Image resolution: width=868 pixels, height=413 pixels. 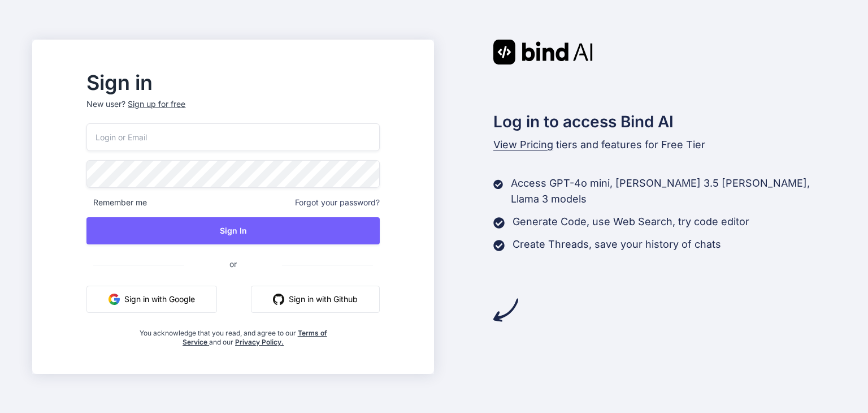 What do you see at coordinates (260, 342) in the screenshot?
I see `a: Privacy Policy.` at bounding box center [260, 342].